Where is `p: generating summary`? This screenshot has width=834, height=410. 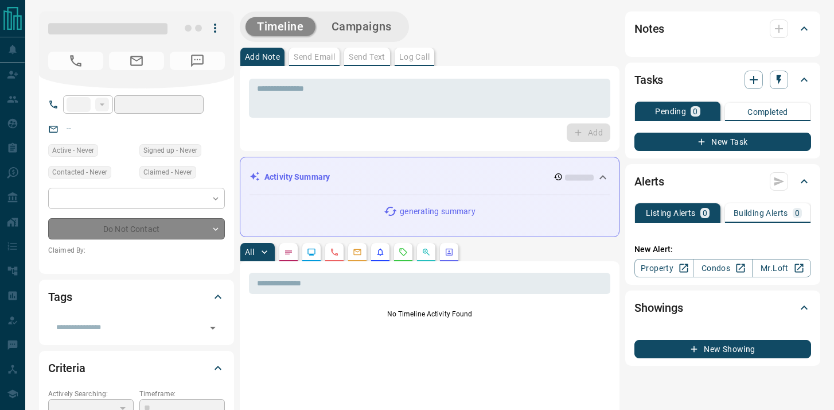 p: generating summary is located at coordinates (437, 211).